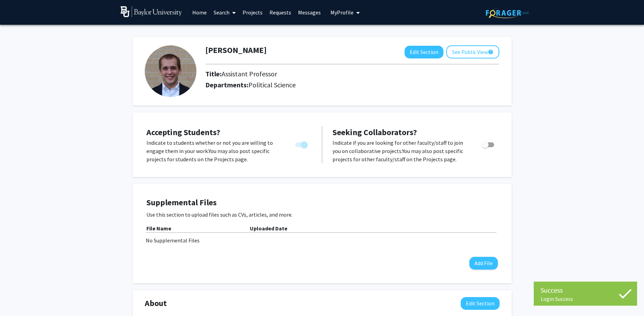 The width and height of the screenshot is (644, 316). I want to click on a: Projects, so click(253, 12).